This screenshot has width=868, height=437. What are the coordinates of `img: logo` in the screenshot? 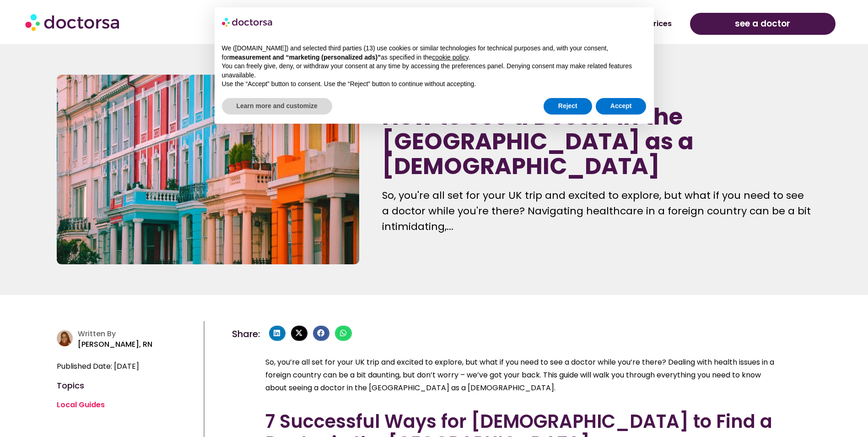 It's located at (248, 22).